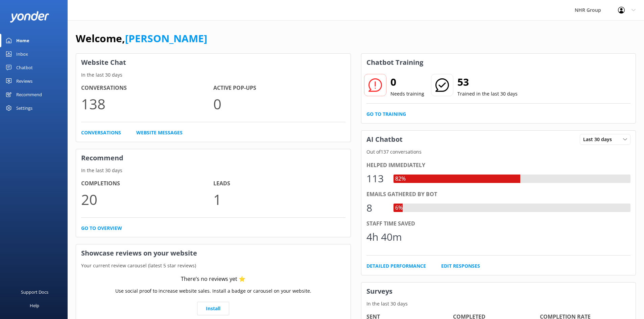 Image resolution: width=644 pixels, height=319 pixels. What do you see at coordinates (25, 81) in the screenshot?
I see `div: Reviews` at bounding box center [25, 81].